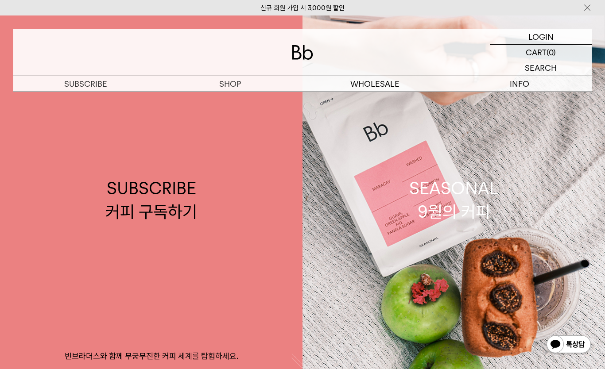 Image resolution: width=605 pixels, height=369 pixels. What do you see at coordinates (541, 37) in the screenshot?
I see `a: LOGIN` at bounding box center [541, 37].